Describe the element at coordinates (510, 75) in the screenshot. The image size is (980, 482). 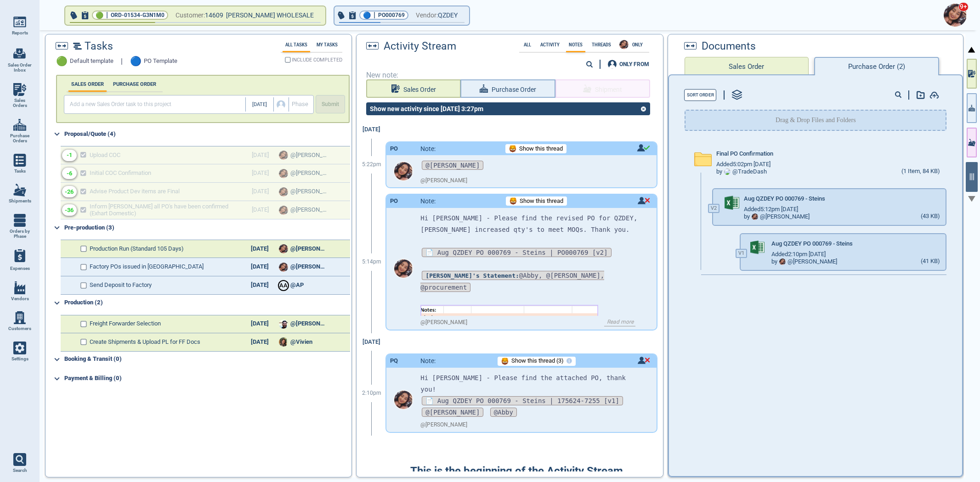
I see `span: New note:` at that location.